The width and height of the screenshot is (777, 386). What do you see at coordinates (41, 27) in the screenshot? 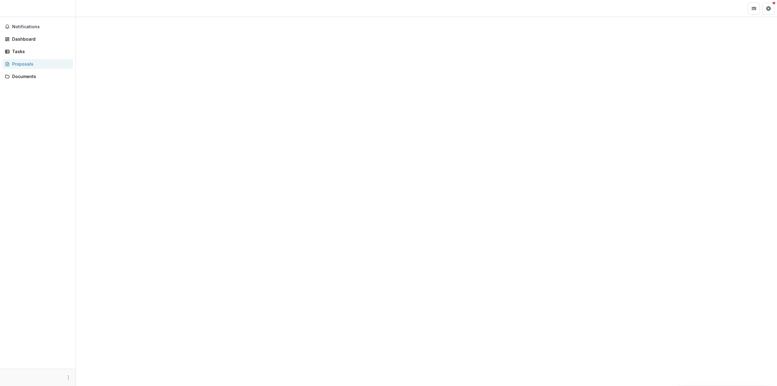
I see `span: Notifications` at bounding box center [41, 27].